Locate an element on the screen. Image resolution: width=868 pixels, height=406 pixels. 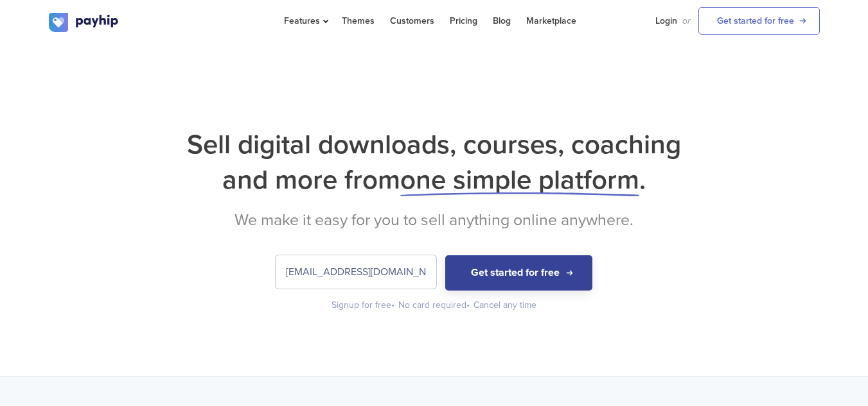
div: No card required is located at coordinates (434, 305).